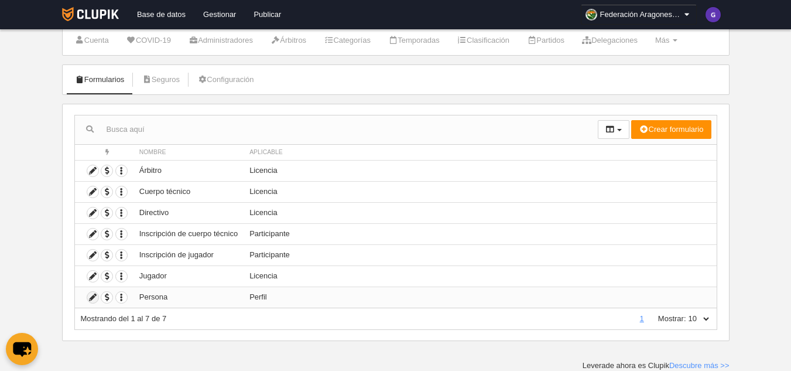 Image resolution: width=791 pixels, height=371 pixels. What do you see at coordinates (189, 297) in the screenshot?
I see `td: Persona` at bounding box center [189, 297].